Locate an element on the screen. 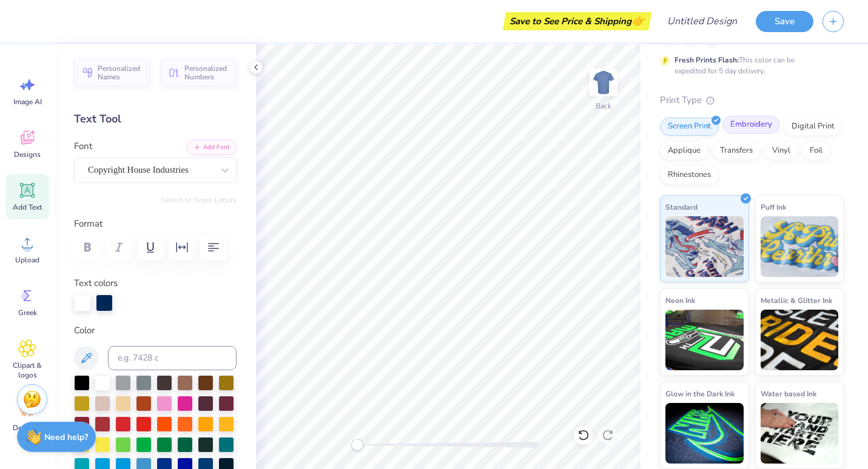  div: Vinyl is located at coordinates (782, 151).